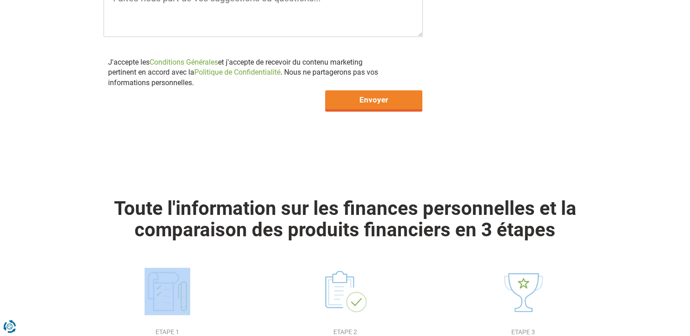  Describe the element at coordinates (167, 332) in the screenshot. I see `h4: Etape 1` at that location.